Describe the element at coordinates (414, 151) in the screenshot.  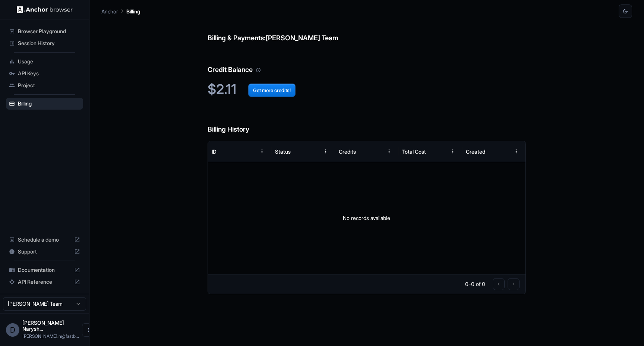
I see `div: Total Cost` at that location.